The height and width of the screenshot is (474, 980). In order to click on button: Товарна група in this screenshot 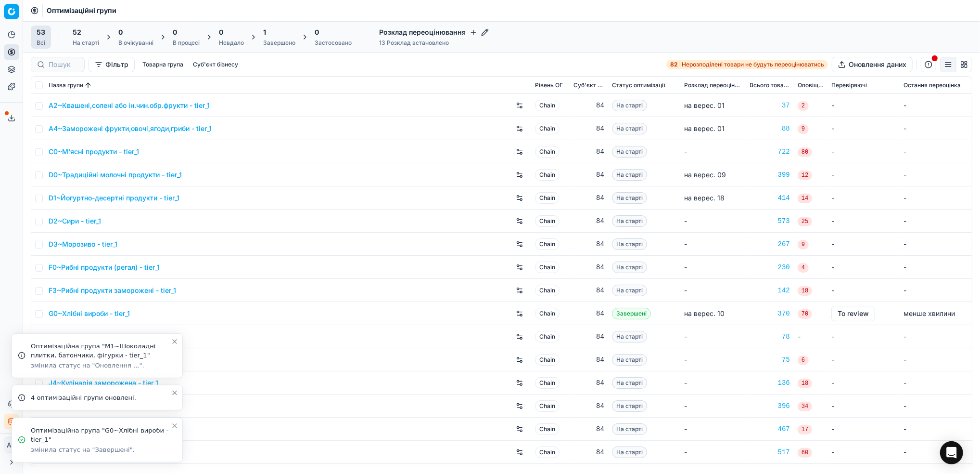, I will do `click(163, 64)`.